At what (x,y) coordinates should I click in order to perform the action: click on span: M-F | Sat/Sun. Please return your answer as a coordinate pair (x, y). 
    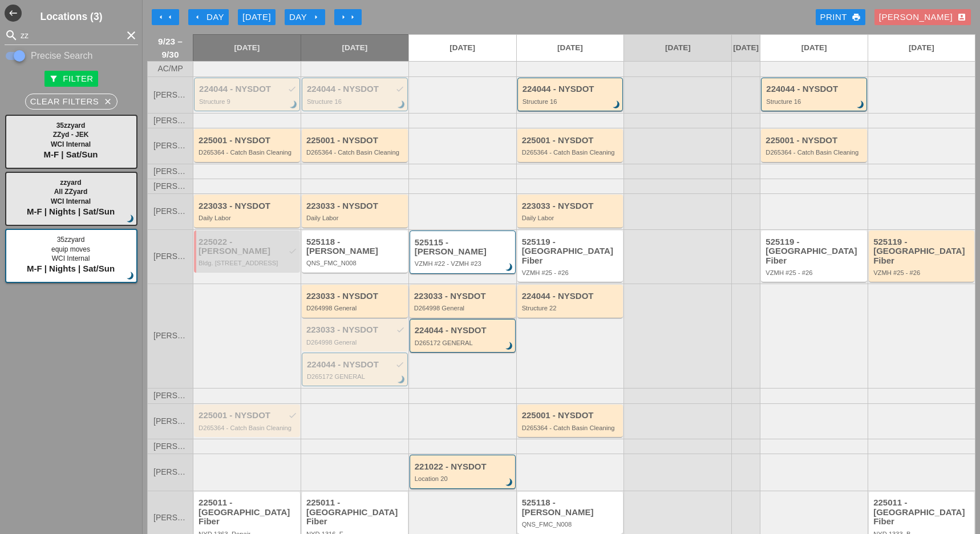
    Looking at the image, I should click on (70, 154).